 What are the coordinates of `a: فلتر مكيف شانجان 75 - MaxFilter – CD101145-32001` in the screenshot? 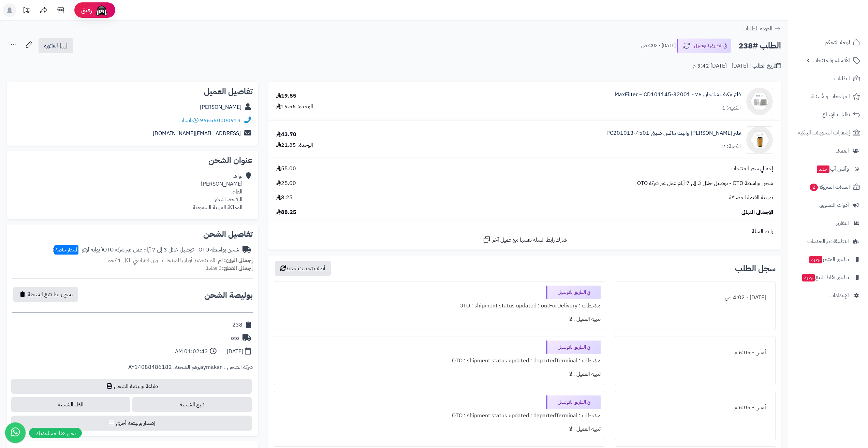 It's located at (677, 94).